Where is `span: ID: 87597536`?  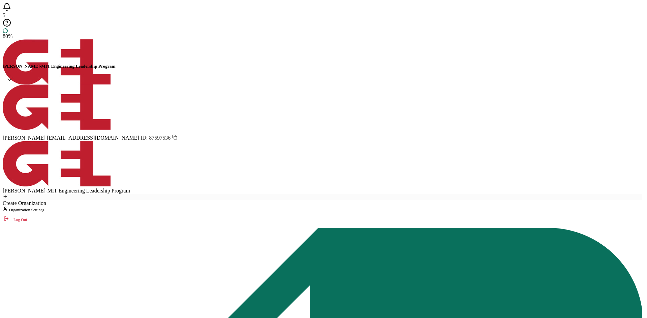 span: ID: 87597536 is located at coordinates (159, 138).